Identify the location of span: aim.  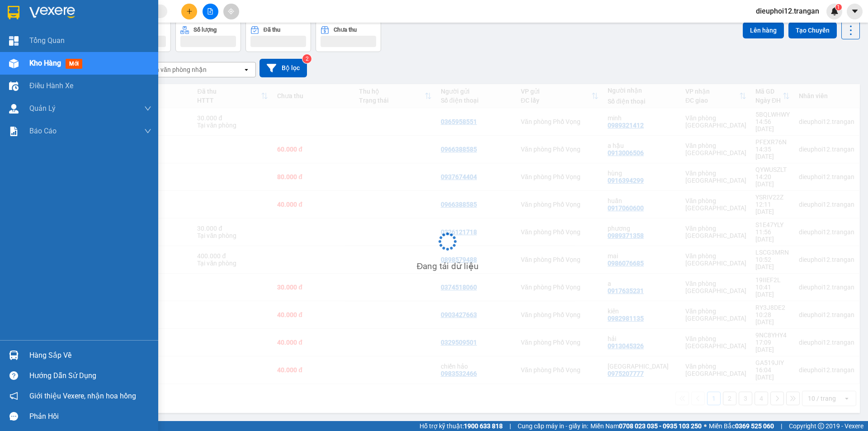
(231, 12).